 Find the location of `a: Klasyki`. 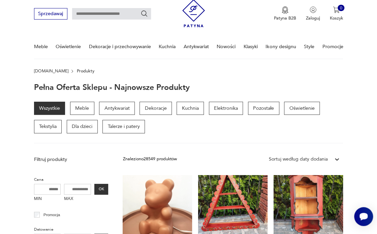

a: Klasyki is located at coordinates (250, 46).